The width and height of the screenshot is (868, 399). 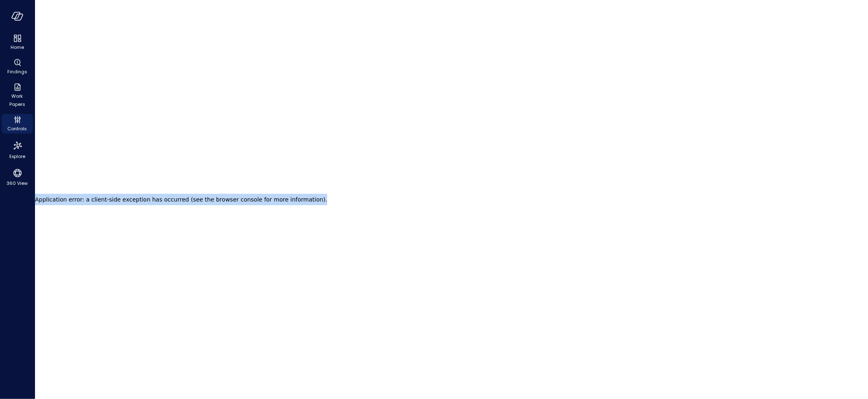 I want to click on span: Findings, so click(x=17, y=71).